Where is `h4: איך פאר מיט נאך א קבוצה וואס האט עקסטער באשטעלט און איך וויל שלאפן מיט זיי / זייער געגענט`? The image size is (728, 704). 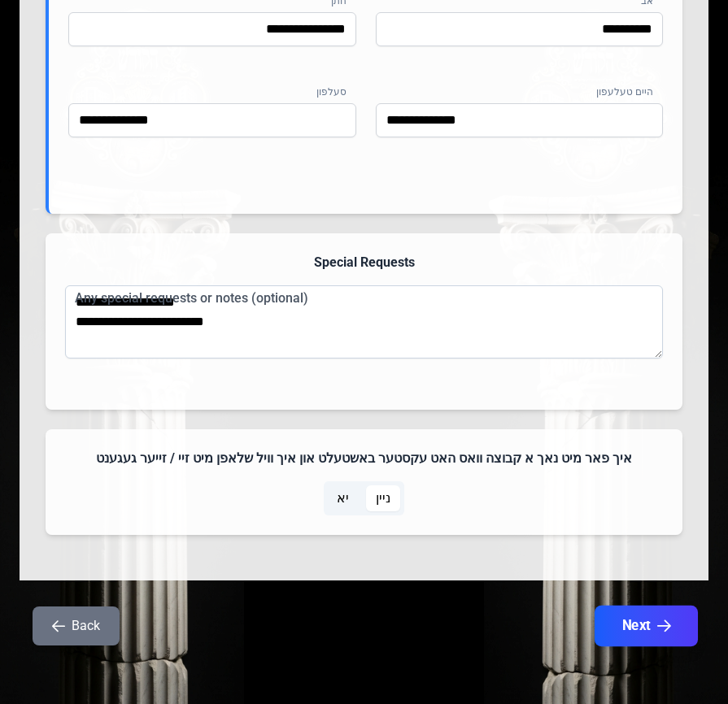 h4: איך פאר מיט נאך א קבוצה וואס האט עקסטער באשטעלט און איך וויל שלאפן מיט זיי / זייער געגענט is located at coordinates (364, 458).